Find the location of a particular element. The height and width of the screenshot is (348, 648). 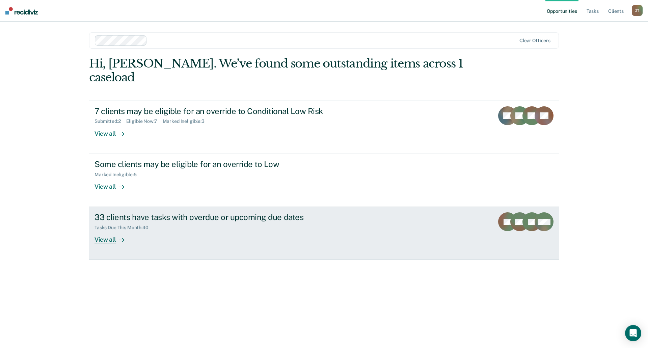

div: Z T is located at coordinates (637, 10).